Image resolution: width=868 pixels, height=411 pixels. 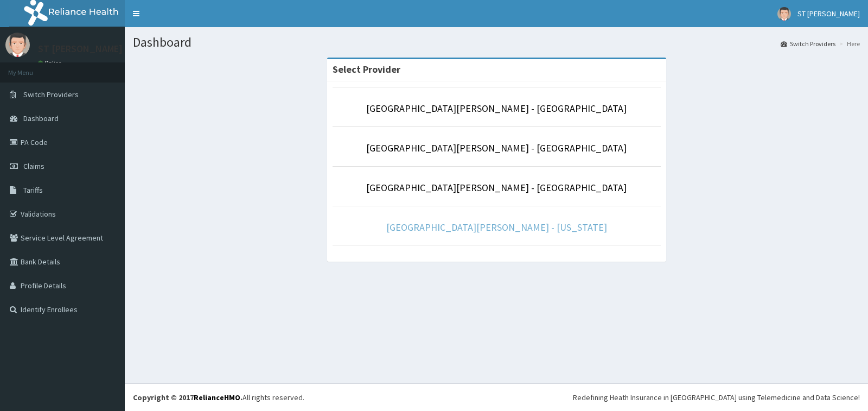 What do you see at coordinates (496, 397) in the screenshot?
I see `footer: All rights reserved.` at bounding box center [496, 397].